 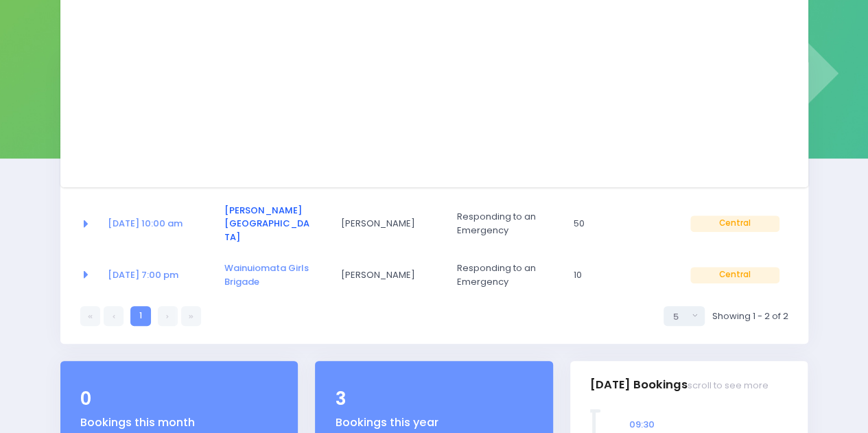 What do you see at coordinates (90, 316) in the screenshot?
I see `a: First` at bounding box center [90, 316].